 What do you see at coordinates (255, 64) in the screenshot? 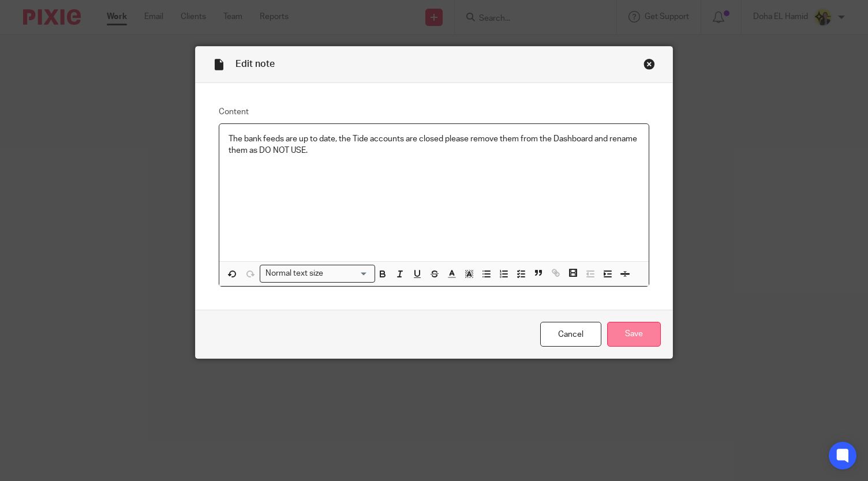
I see `span: Edit note` at bounding box center [255, 64].